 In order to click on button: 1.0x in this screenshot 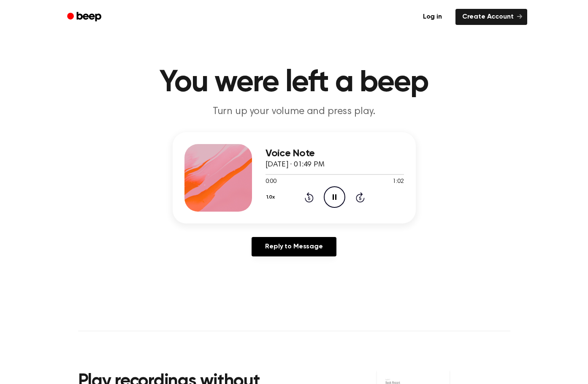, I will do `click(272, 197)`.